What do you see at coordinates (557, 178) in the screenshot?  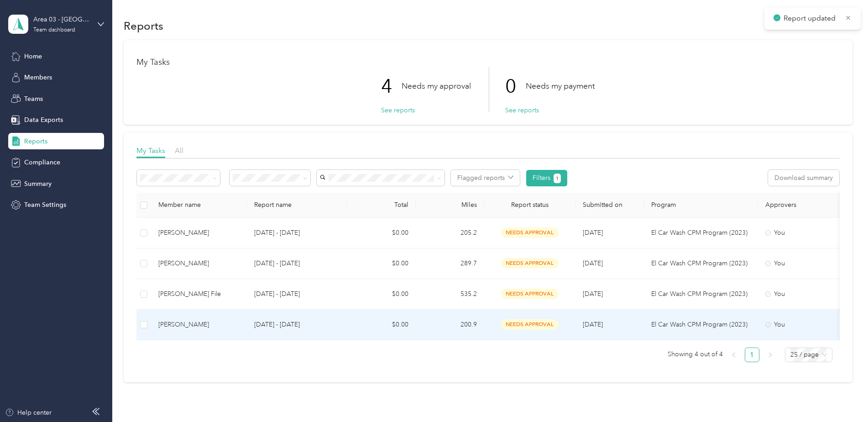 I see `button: 1` at bounding box center [557, 178].